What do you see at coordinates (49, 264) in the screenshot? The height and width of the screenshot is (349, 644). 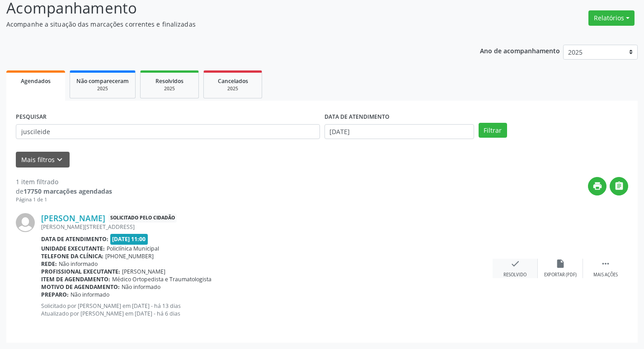 I see `b: Rede:` at bounding box center [49, 264].